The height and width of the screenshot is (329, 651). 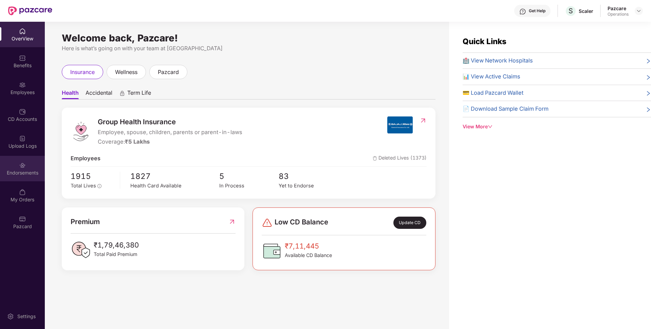 I want to click on span: S, so click(x=571, y=11).